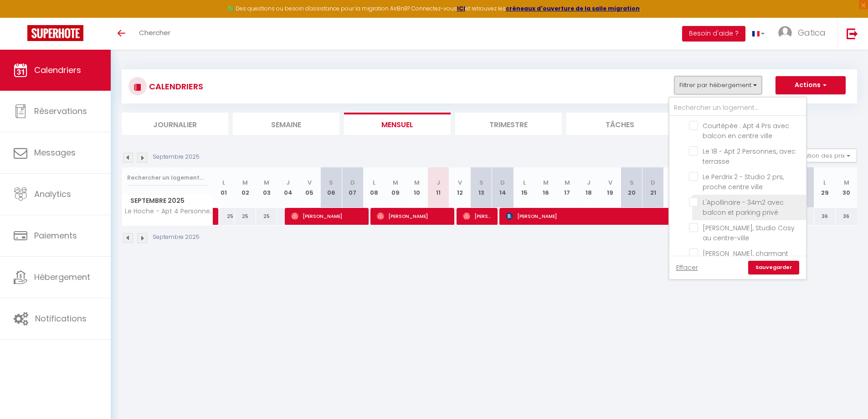 Image resolution: width=868 pixels, height=419 pixels. I want to click on span: Gatica, so click(811, 32).